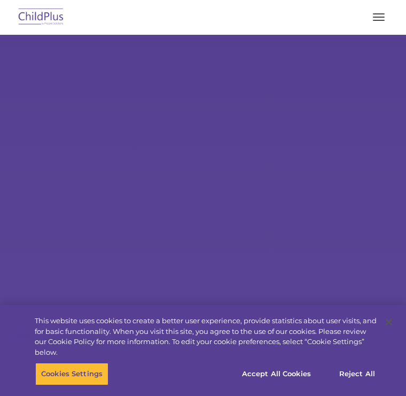  I want to click on button: Close, so click(389, 322).